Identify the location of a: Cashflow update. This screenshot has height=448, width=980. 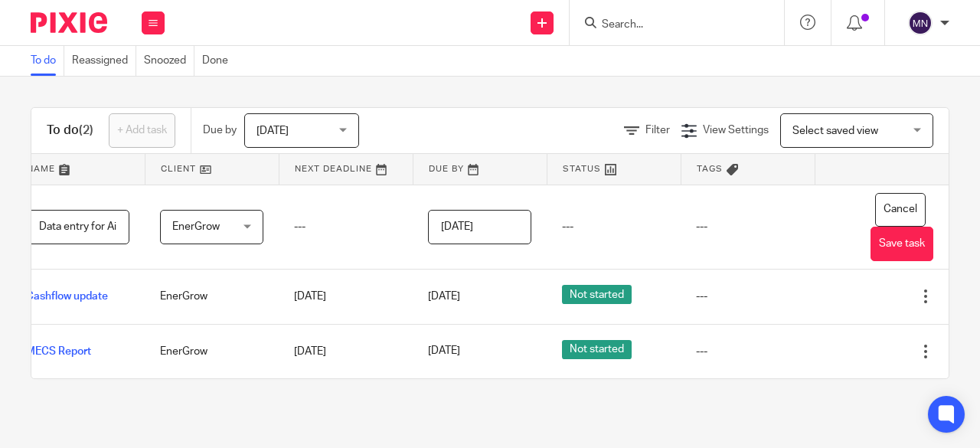
(66, 297).